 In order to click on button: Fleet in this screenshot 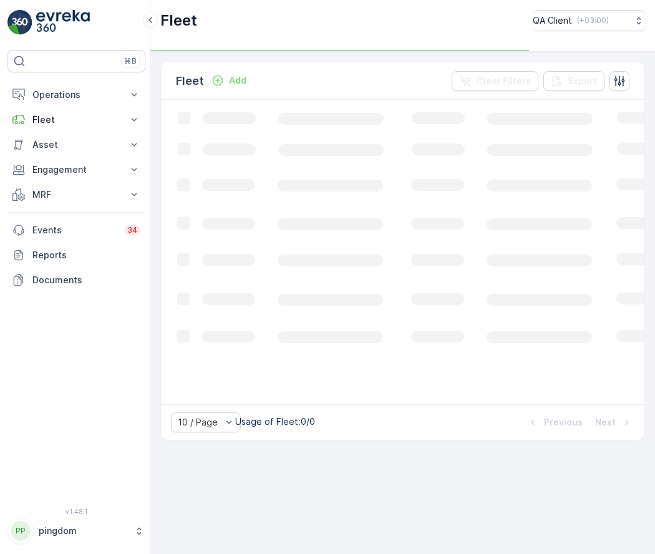, I will do `click(76, 120)`.